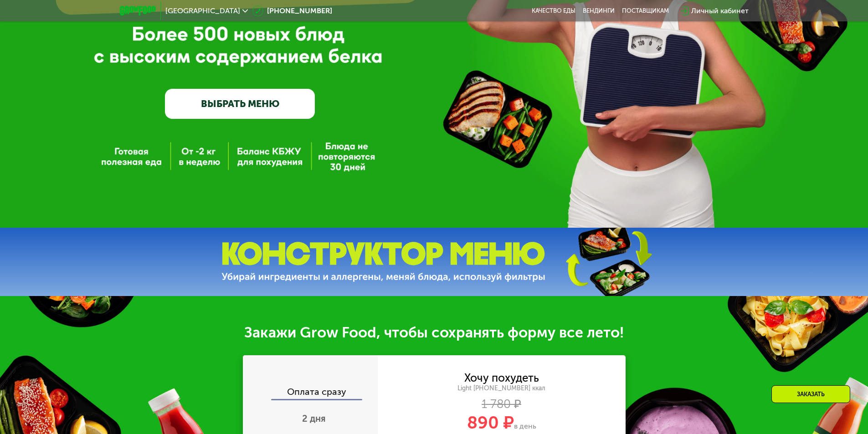 This screenshot has height=434, width=868. I want to click on a: Вендинги, so click(599, 11).